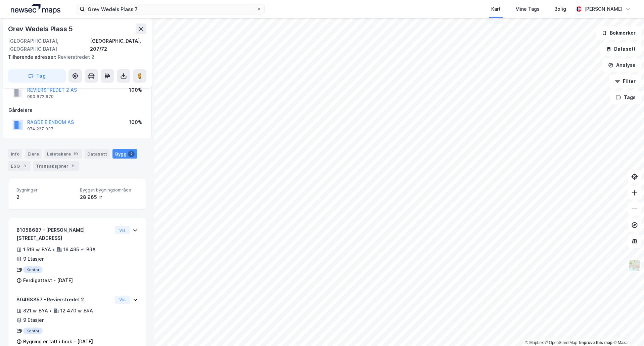 The height and width of the screenshot is (346, 644). Describe the element at coordinates (33, 57) in the screenshot. I see `span: Tilhørende adresser:` at that location.